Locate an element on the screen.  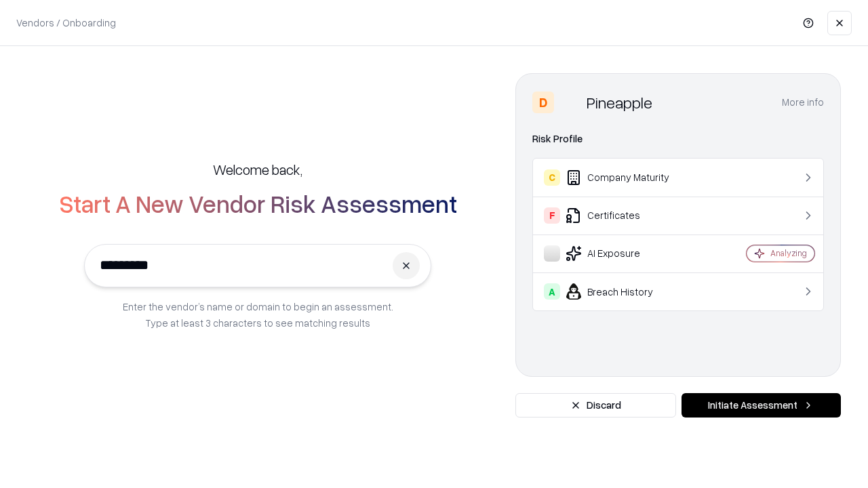
img: Pineapple is located at coordinates (571, 103).